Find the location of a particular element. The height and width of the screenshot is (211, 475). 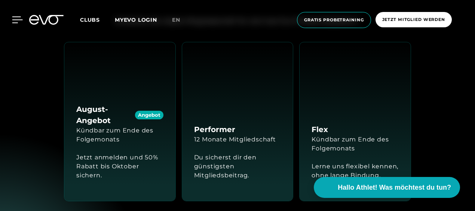

h4: August-Angebot is located at coordinates (120, 115).